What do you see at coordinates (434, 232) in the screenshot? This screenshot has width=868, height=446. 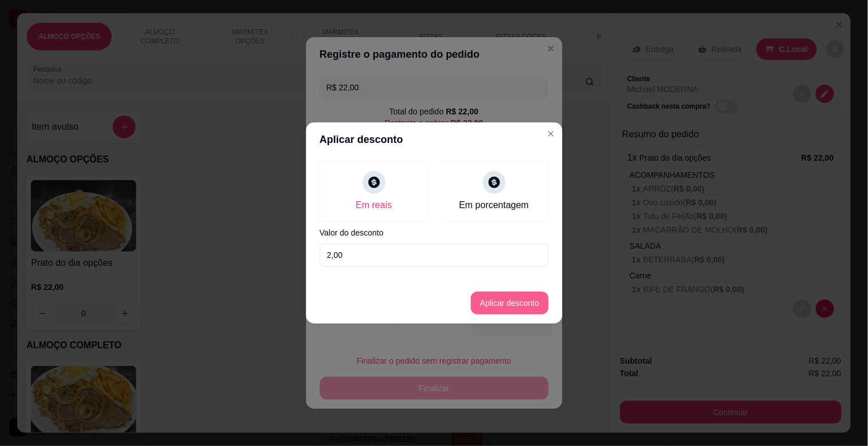 I see `label: Valor do desconto` at bounding box center [434, 232].